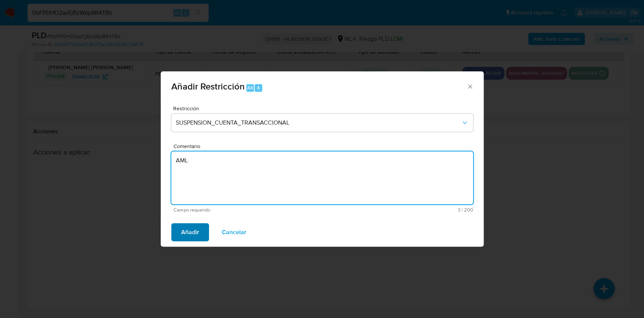 This screenshot has height=318, width=644. I want to click on span: Restricción, so click(324, 108).